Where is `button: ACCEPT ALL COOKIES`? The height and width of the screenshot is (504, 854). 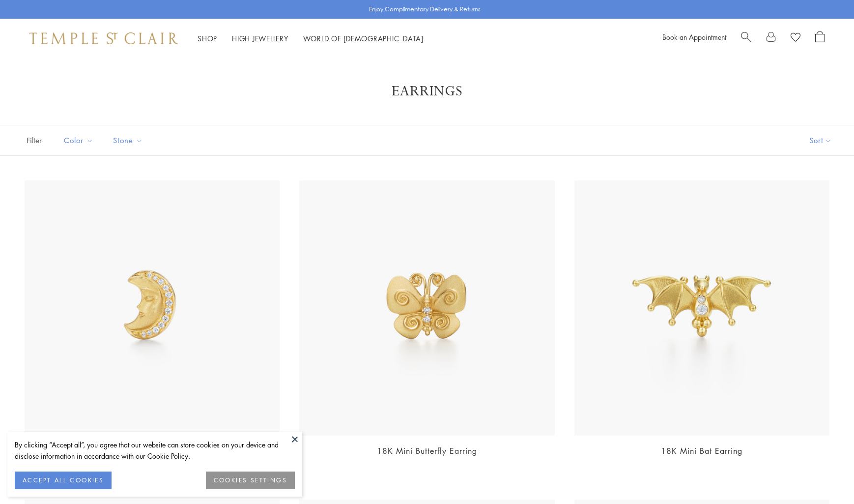
button: ACCEPT ALL COOKIES is located at coordinates (63, 480).